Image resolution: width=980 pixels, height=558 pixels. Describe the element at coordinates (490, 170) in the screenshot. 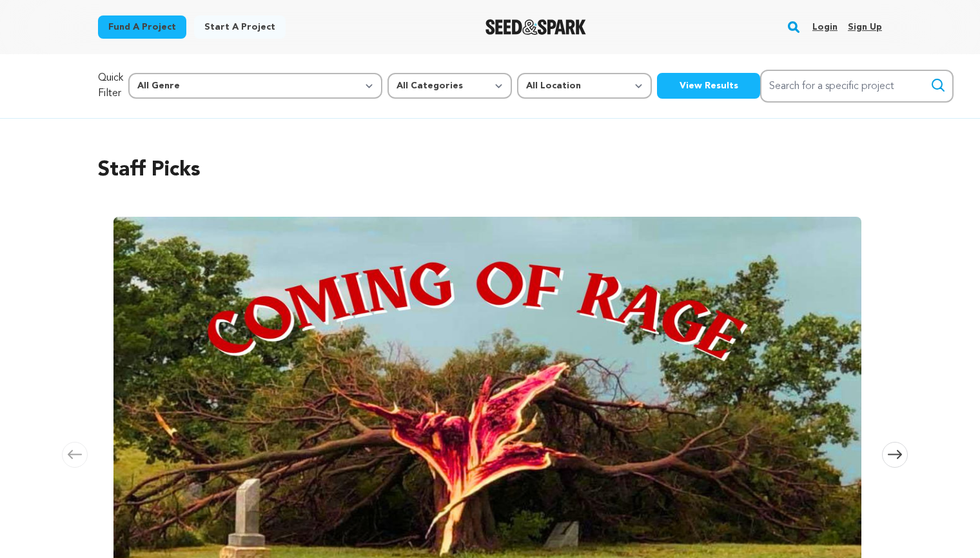

I see `h2: Staff Picks` at that location.